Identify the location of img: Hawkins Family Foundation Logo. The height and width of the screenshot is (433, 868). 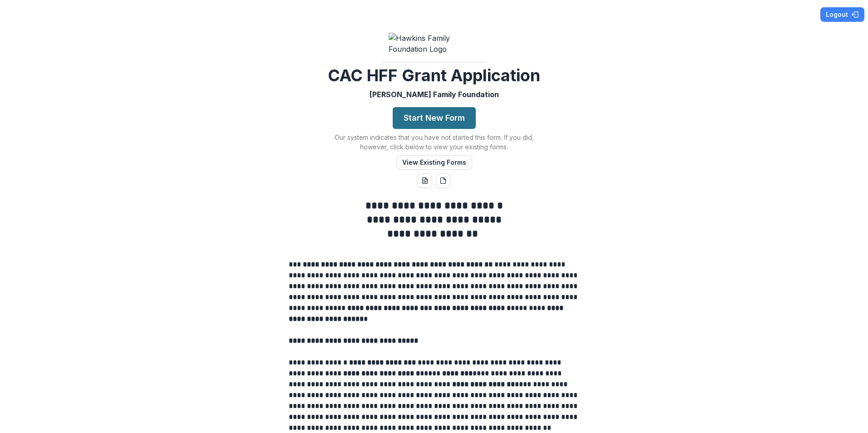
(434, 44).